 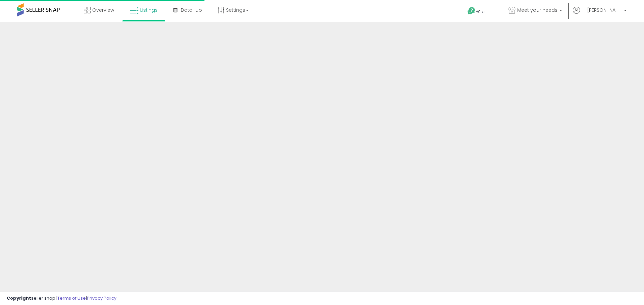 I want to click on span: Help, so click(x=480, y=12).